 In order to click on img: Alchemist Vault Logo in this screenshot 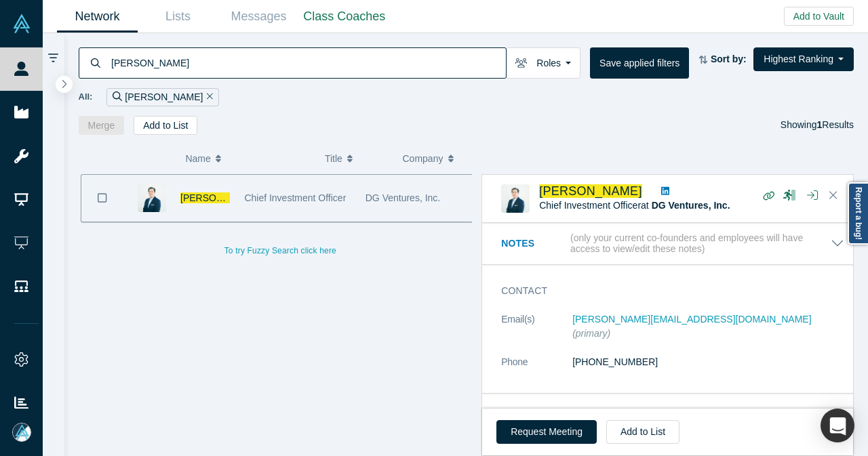, I will do `click(21, 24)`.